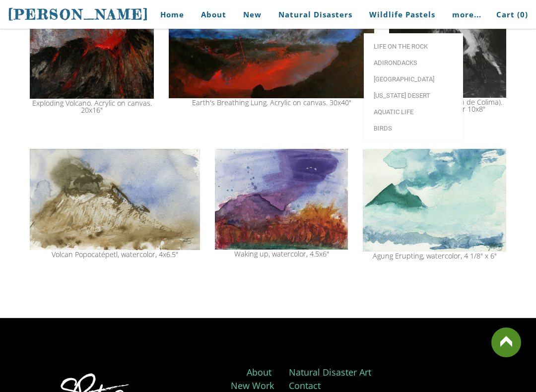 Image resolution: width=536 pixels, height=392 pixels. I want to click on a: Life on the Rock, so click(413, 46).